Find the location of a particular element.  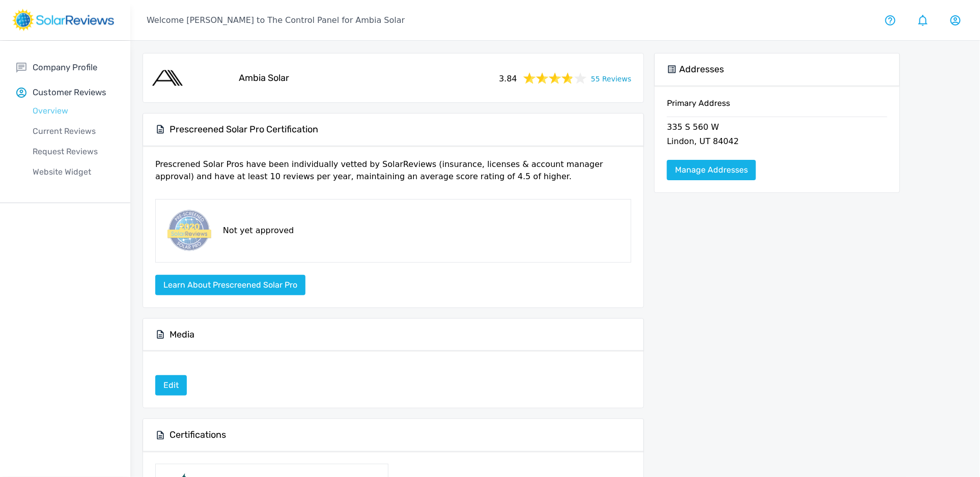

p: Overview is located at coordinates (73, 111).